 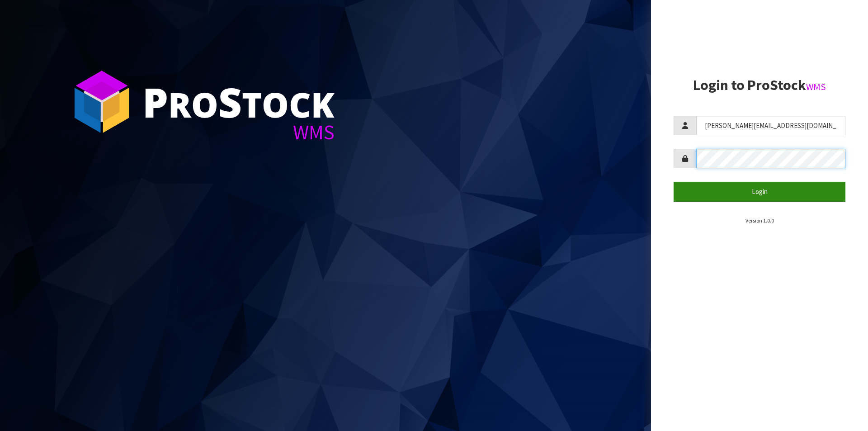 I want to click on span: S, so click(x=230, y=101).